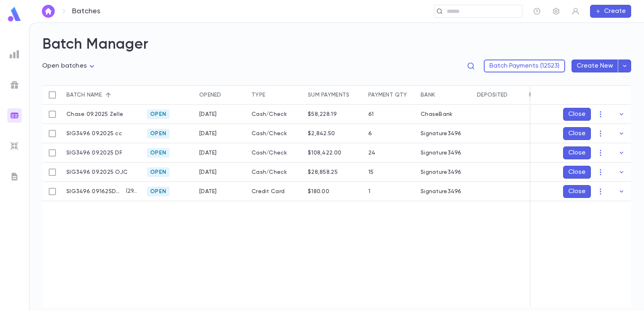  I want to click on img: home_white.a664292cf8c1dea59945f0da9f25487c.svg, so click(48, 11).